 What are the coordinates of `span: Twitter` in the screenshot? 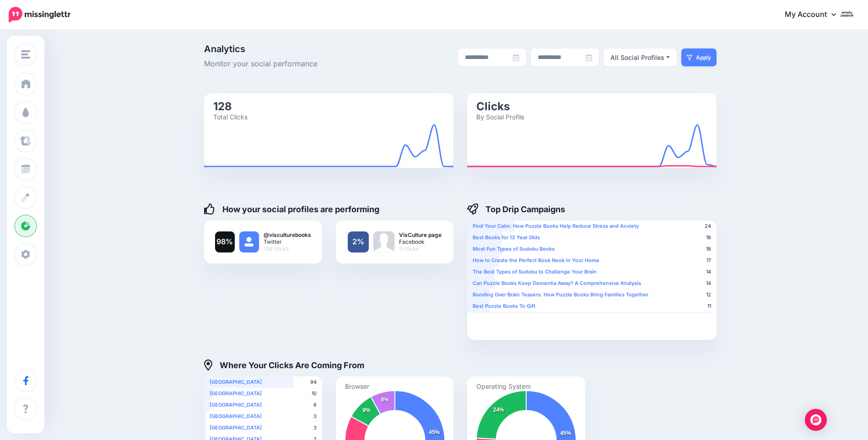 It's located at (288, 242).